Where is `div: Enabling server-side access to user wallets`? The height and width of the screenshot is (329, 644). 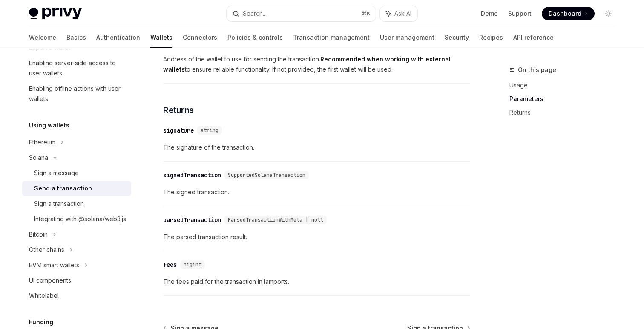
div: Enabling server-side access to user wallets is located at coordinates (78, 68).